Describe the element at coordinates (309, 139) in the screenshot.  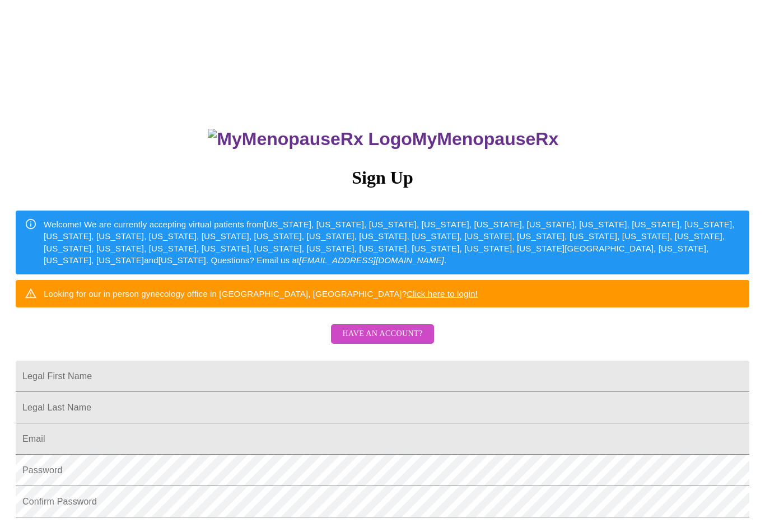
I see `img: MyMenopauseRx Logo` at that location.